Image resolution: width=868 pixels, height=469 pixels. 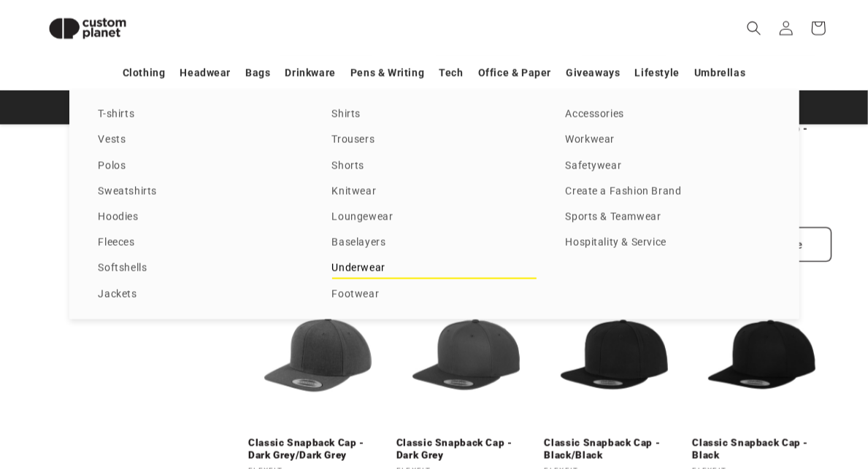 I want to click on a: Fleeces, so click(x=200, y=243).